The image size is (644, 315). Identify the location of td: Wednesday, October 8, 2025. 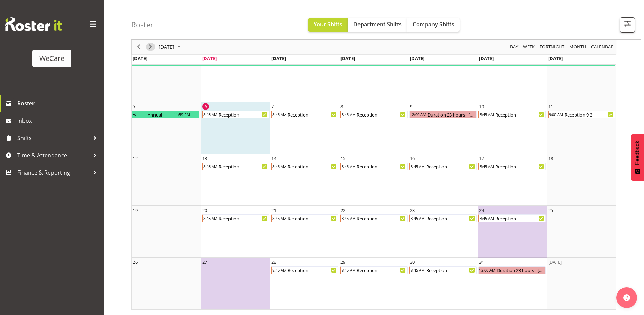
(373, 128).